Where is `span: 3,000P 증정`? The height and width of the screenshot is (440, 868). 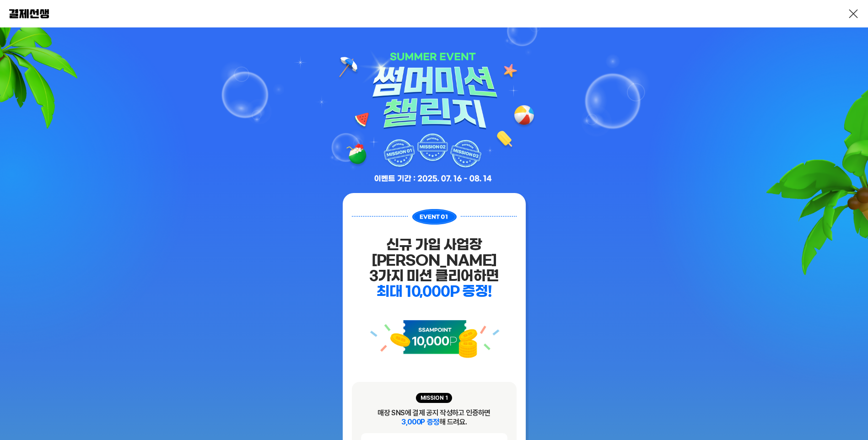 span: 3,000P 증정 is located at coordinates (420, 421).